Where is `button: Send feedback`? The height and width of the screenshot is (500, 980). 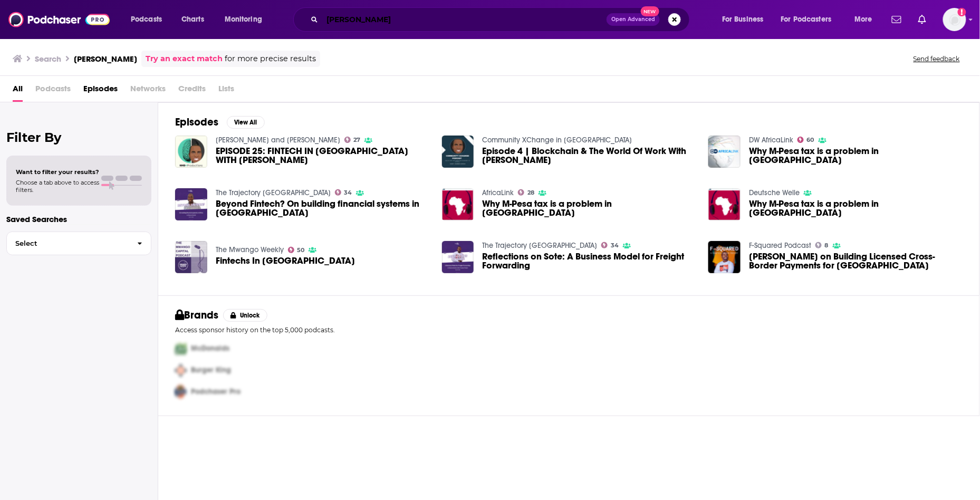 button: Send feedback is located at coordinates (937, 59).